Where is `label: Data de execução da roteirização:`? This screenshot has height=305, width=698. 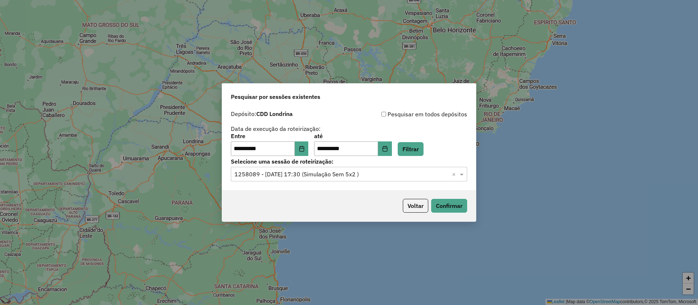 label: Data de execução da roteirização: is located at coordinates (275, 129).